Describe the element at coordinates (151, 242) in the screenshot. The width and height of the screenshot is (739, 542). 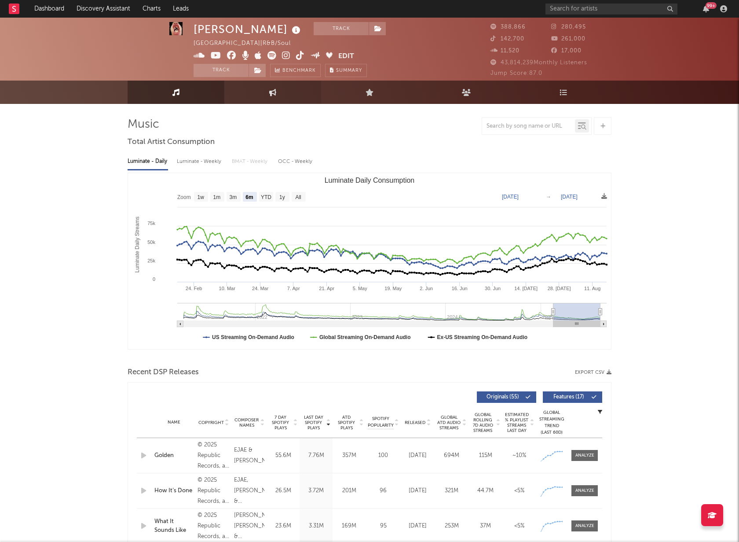
I see `text: 50k` at that location.